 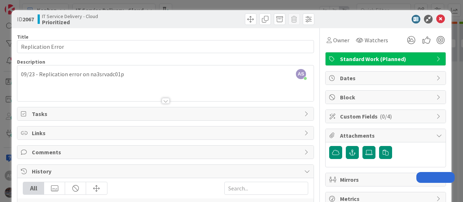 What do you see at coordinates (386, 117) in the screenshot?
I see `span: ( 0/4 )` at bounding box center [386, 117].